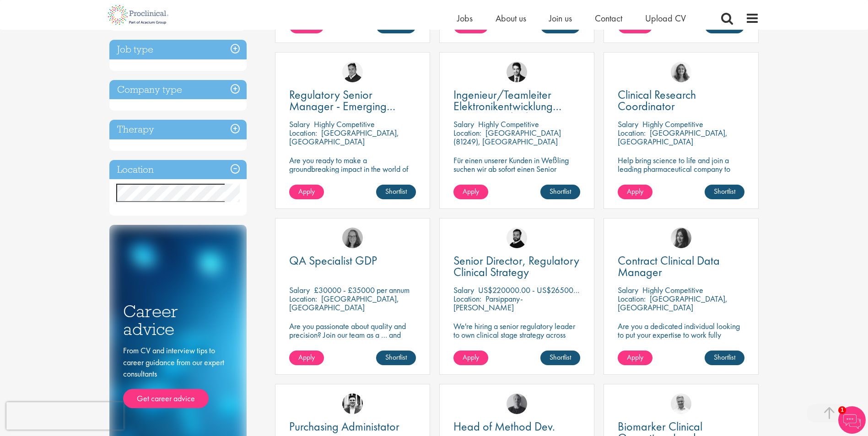  I want to click on span: Contact, so click(608, 18).